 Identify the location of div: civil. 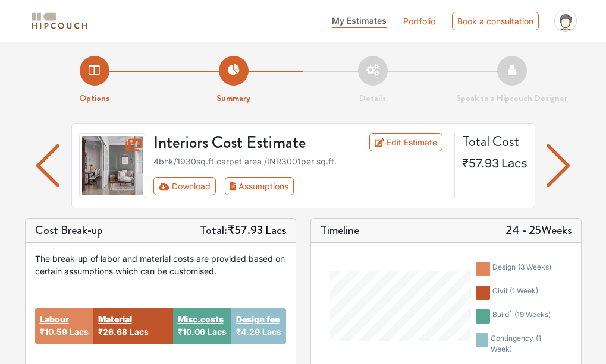
(515, 293).